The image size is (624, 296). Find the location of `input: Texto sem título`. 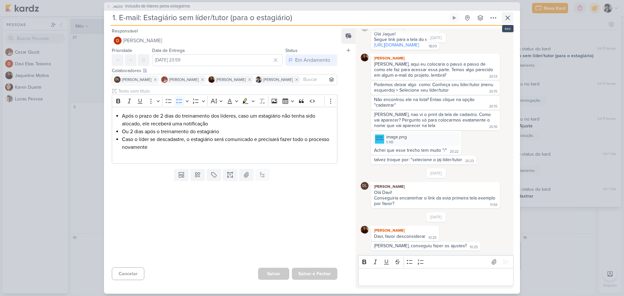

input: Texto sem título is located at coordinates (227, 91).